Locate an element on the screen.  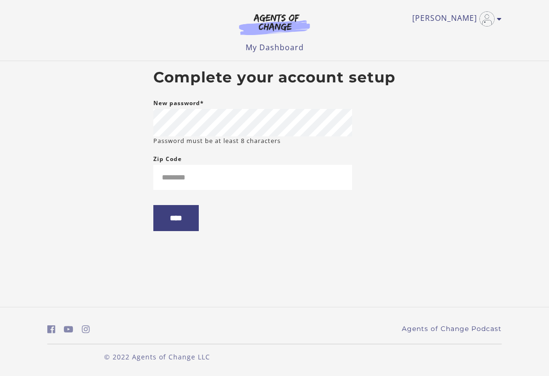
p: © 2022 Agents of Change LLC is located at coordinates (157, 356).